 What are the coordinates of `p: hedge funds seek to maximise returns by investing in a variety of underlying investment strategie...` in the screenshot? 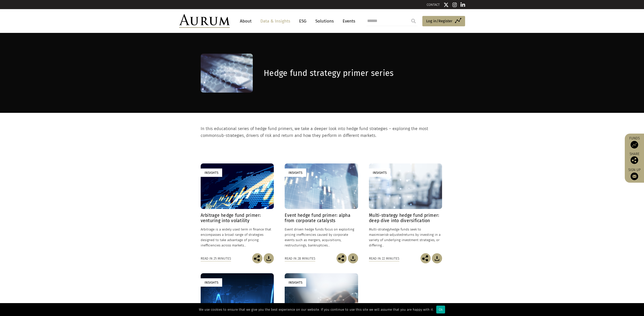 It's located at (405, 237).